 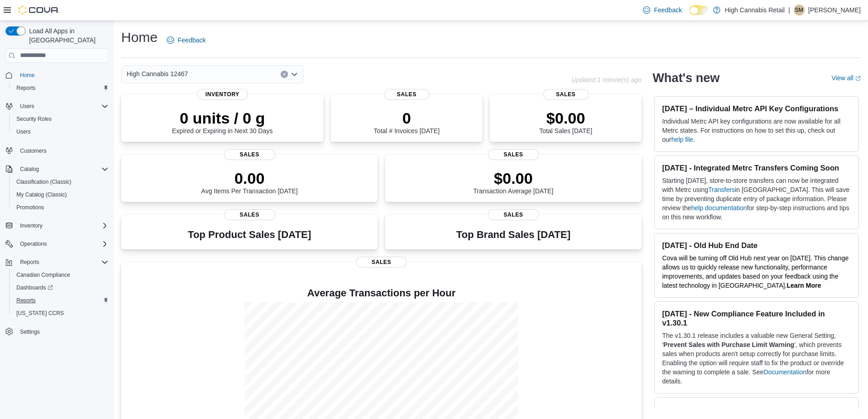 I want to click on span: Settings, so click(x=62, y=331).